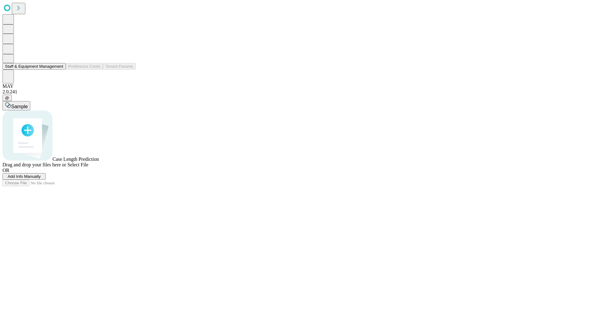 The image size is (593, 334). Describe the element at coordinates (34, 164) in the screenshot. I see `span: Drag and drop your files here or` at that location.